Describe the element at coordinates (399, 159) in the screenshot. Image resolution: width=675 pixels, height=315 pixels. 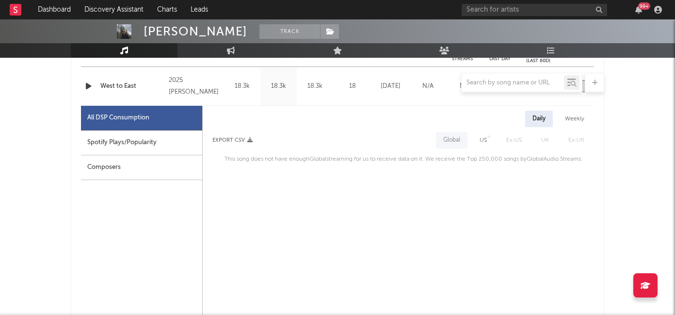
I see `div: This song does not have enough Global streaming for us to receive data on it. We receive the Top ...` at that location.